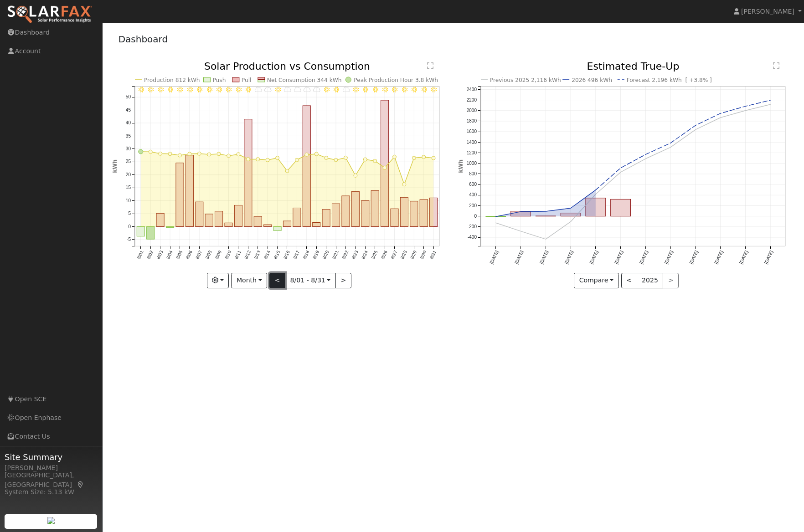 The height and width of the screenshot is (532, 804). What do you see at coordinates (172, 80) in the screenshot?
I see `text: Production 812 kWh` at bounding box center [172, 80].